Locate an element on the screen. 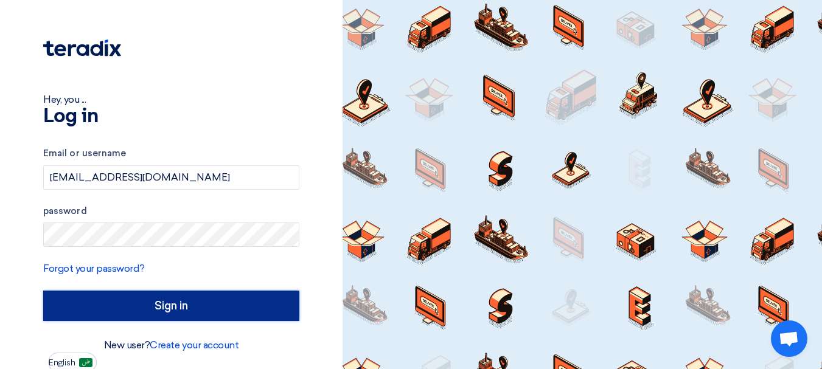 The height and width of the screenshot is (369, 822). font: New user? is located at coordinates (127, 345).